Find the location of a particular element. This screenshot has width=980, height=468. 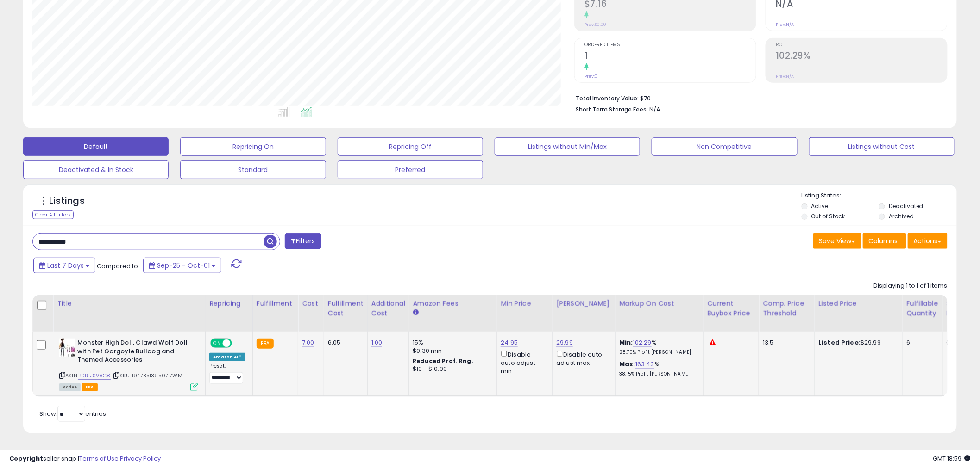

div: 15% is located at coordinates (451, 343).